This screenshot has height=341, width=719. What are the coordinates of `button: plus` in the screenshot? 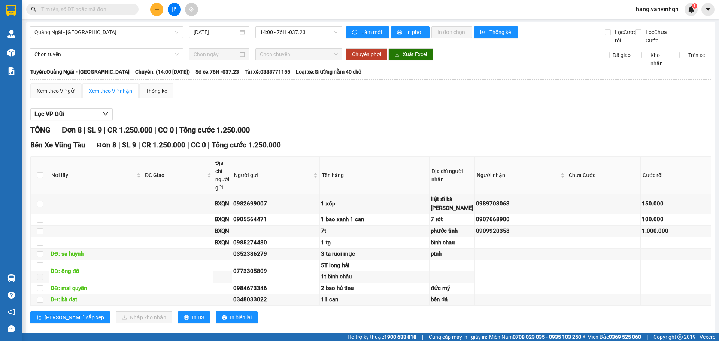 It's located at (157, 9).